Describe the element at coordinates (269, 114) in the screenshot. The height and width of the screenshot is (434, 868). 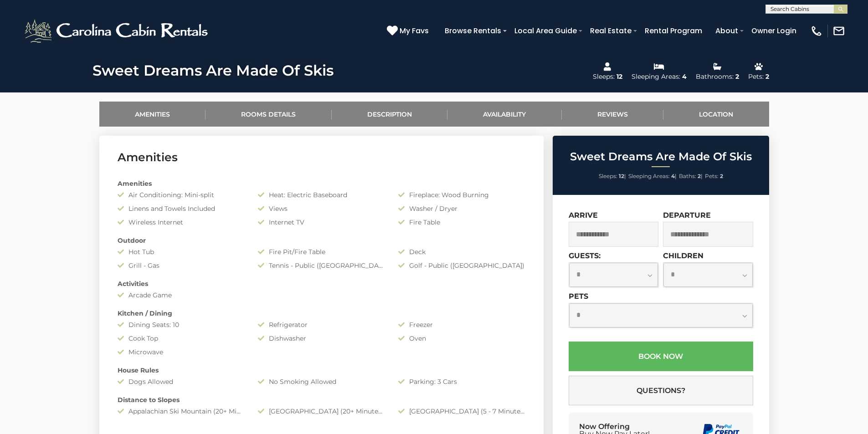
I see `a: Rooms Details` at that location.